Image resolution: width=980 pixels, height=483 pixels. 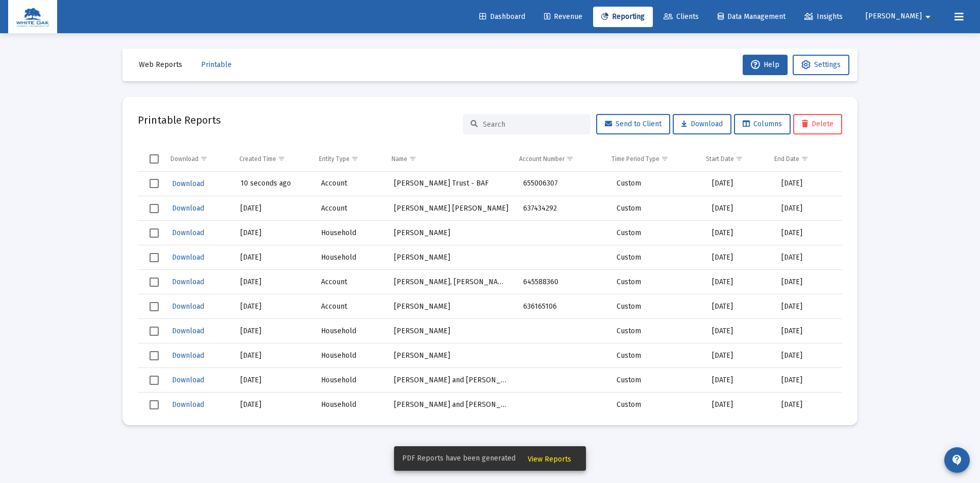 I want to click on span: Show filter options for column 'Start Date', so click(x=739, y=159).